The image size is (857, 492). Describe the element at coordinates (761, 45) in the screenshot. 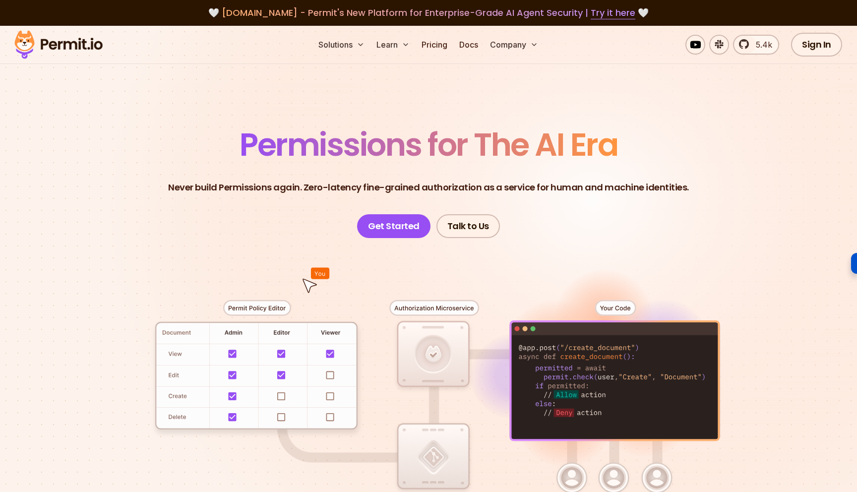

I see `span: 5.4k` at that location.